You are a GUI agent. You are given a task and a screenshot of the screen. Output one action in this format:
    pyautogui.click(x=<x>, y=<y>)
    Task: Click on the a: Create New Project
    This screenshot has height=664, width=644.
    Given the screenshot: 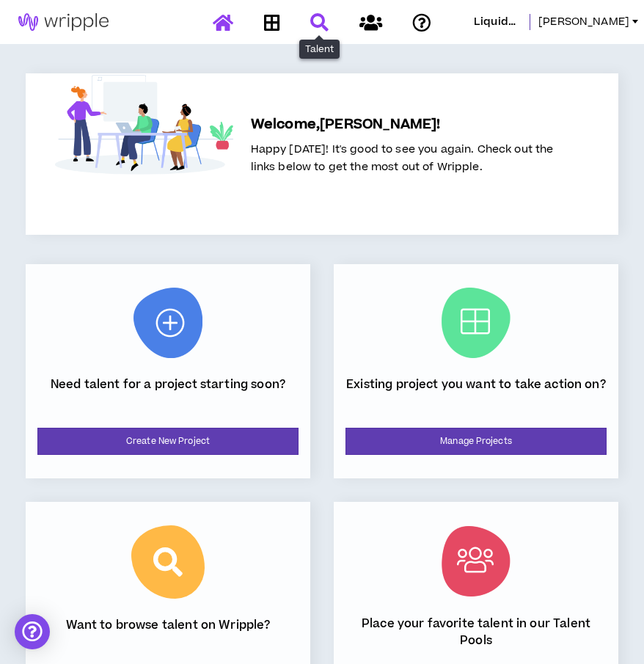 What is the action you would take?
    pyautogui.click(x=168, y=441)
    